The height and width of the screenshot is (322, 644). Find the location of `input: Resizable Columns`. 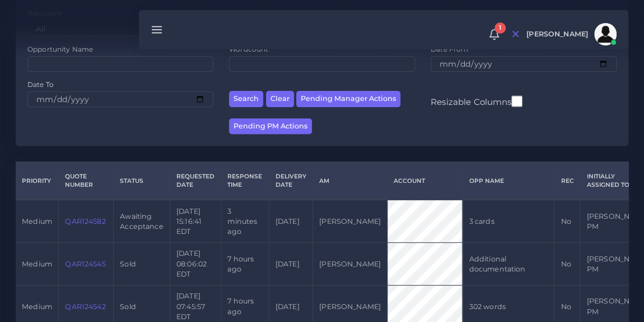

input: Resizable Columns is located at coordinates (517, 101).